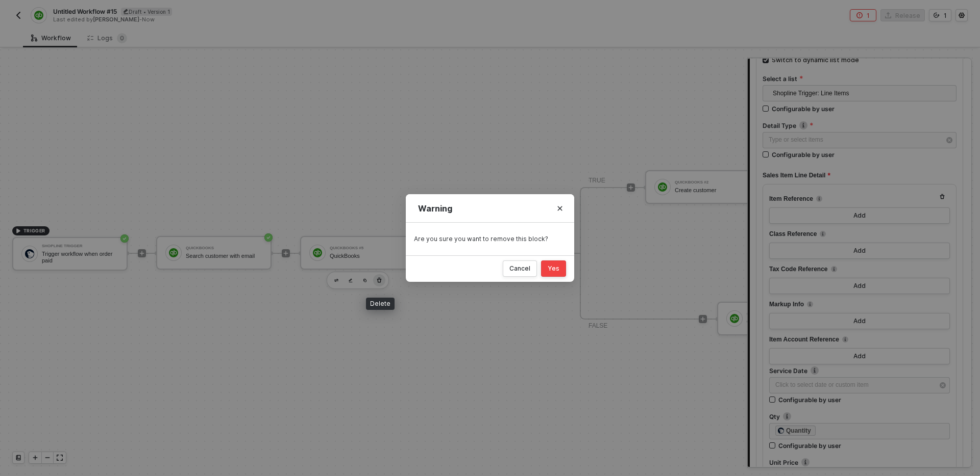 This screenshot has height=476, width=980. What do you see at coordinates (598, 326) in the screenshot?
I see `div: FALSE` at bounding box center [598, 326].